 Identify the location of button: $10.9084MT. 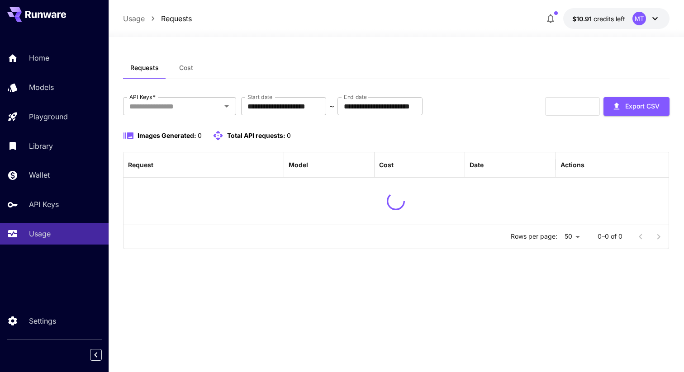
(616, 19).